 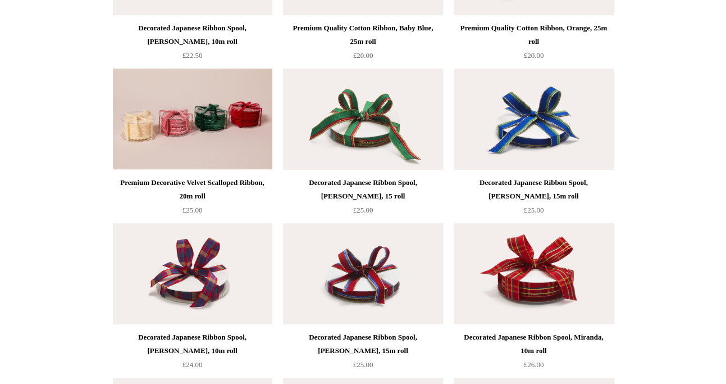 I want to click on div: Premium Quality Cotton Ribbon, Baby Blue, 25m roll, so click(x=363, y=35).